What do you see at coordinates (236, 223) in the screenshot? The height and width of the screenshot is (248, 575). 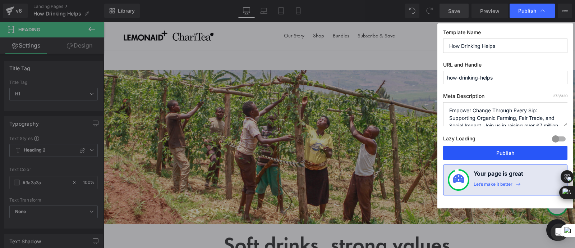 I see `b: Soft drinks, strong values.` at bounding box center [236, 223].